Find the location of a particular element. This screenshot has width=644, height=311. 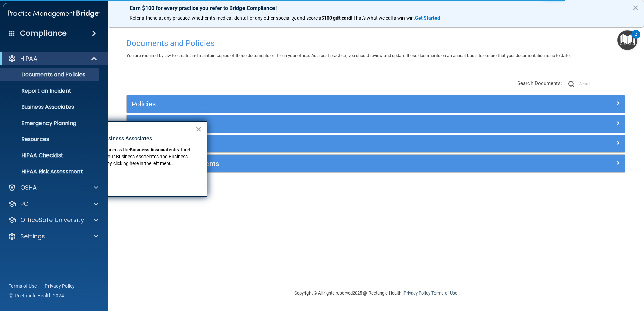

h5: Policies is located at coordinates (313, 104).